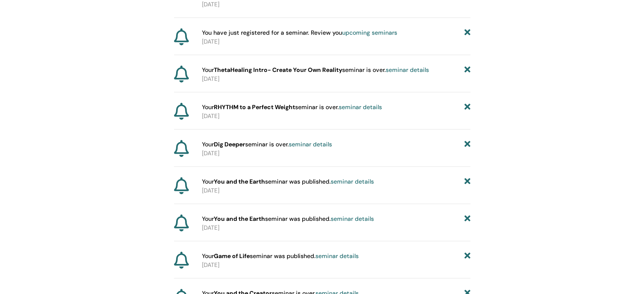 The height and width of the screenshot is (294, 644). What do you see at coordinates (278, 70) in the screenshot?
I see `strong: ThetaHealing Intro- Create Your Own Reality` at bounding box center [278, 70].